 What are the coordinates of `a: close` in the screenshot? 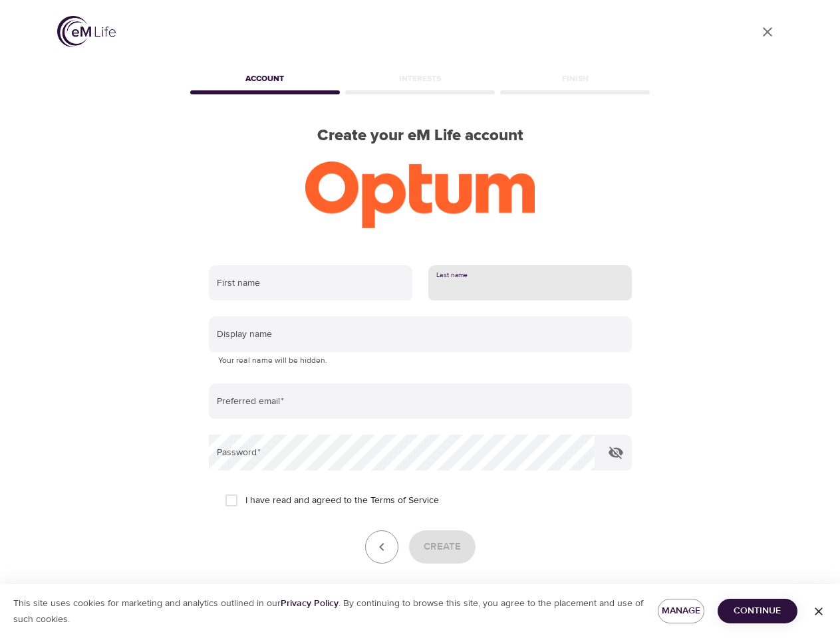 It's located at (767, 32).